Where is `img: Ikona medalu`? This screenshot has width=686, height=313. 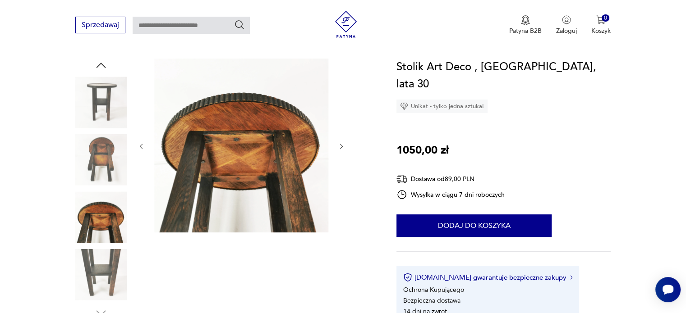 img: Ikona medalu is located at coordinates (525, 20).